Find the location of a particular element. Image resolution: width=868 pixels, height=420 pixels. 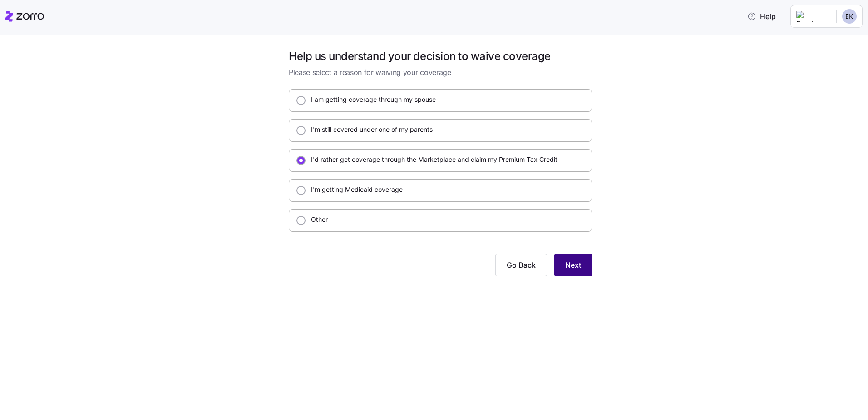

label: I'm still covered under one of my parents is located at coordinates (369, 129).